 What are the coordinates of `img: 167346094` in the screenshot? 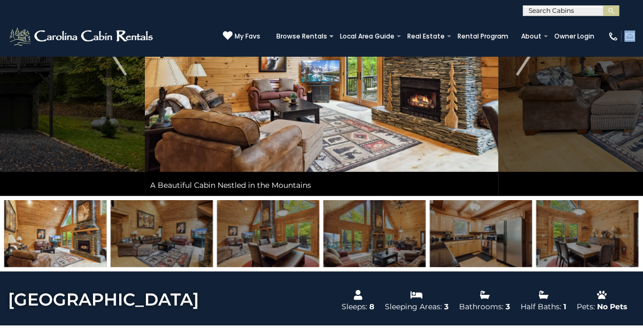 It's located at (481, 233).